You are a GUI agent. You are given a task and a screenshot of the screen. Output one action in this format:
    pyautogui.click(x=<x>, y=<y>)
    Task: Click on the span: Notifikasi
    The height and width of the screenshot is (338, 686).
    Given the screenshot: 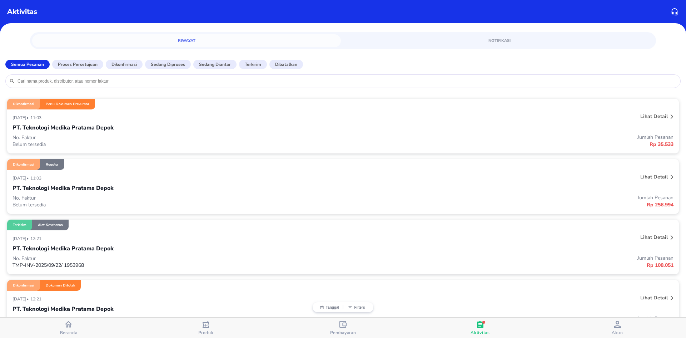 What is the action you would take?
    pyautogui.click(x=499, y=40)
    